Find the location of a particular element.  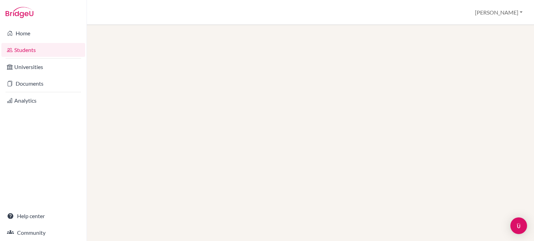

img: Bridge-U is located at coordinates (19, 13).